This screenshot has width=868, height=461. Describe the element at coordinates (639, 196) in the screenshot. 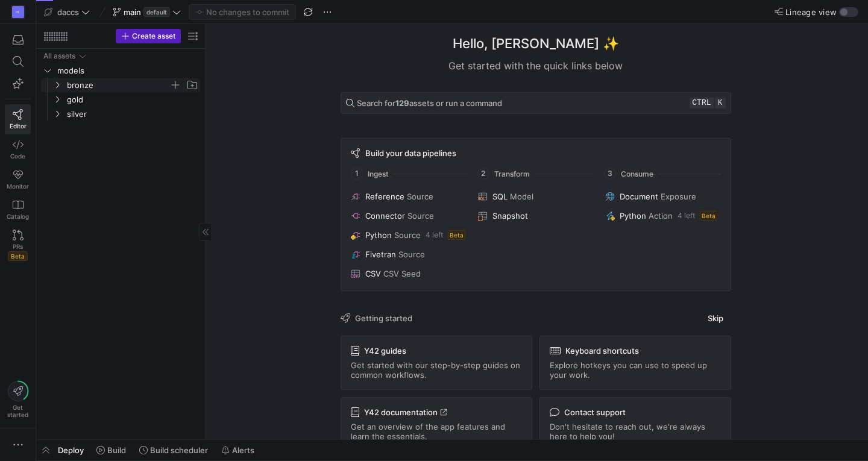

I see `span: Document` at that location.